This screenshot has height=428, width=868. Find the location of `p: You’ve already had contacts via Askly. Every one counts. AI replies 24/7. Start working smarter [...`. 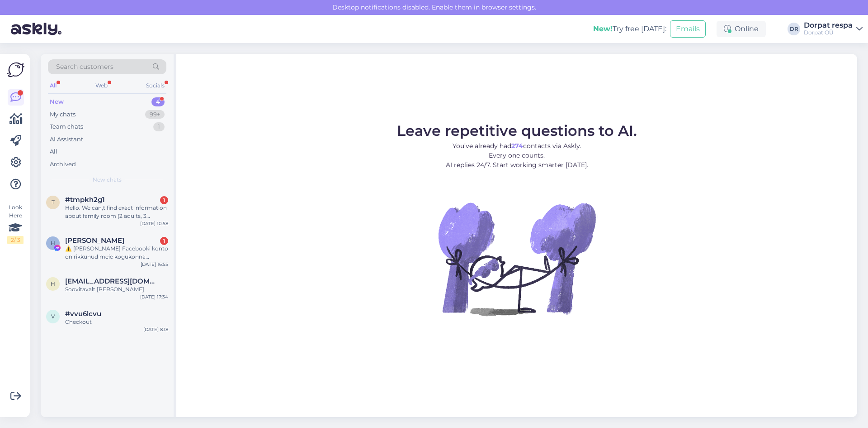

p: You’ve already had contacts via Askly. Every one counts. AI replies 24/7. Start working smarter [... is located at coordinates (517, 155).